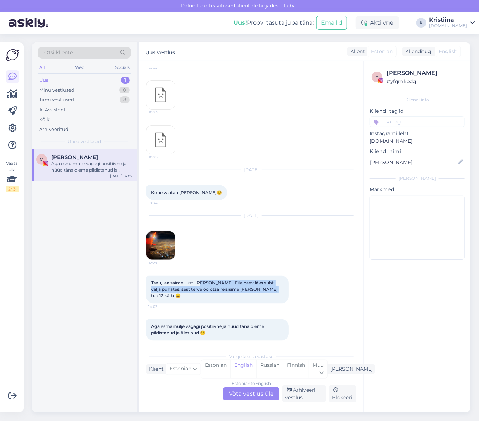  Describe the element at coordinates (417, 133) in the screenshot. I see `p: Instagrami leht` at that location.